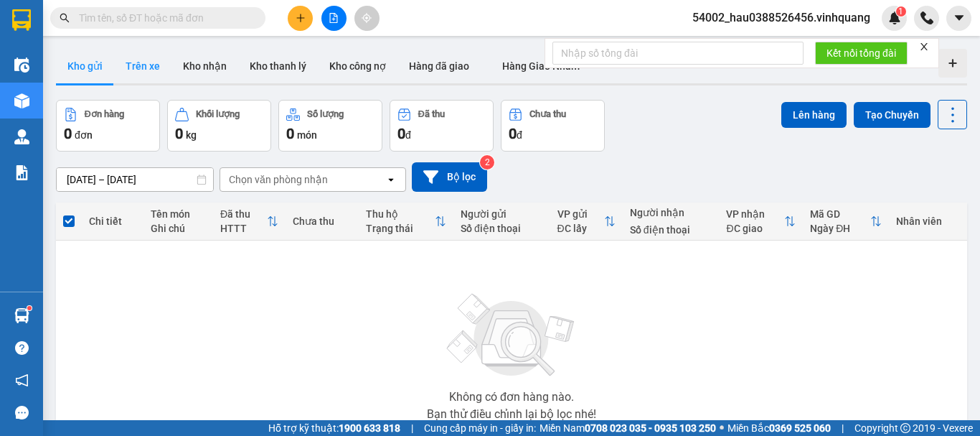 The image size is (980, 436). What do you see at coordinates (927, 221) in the screenshot?
I see `div: Nhân viên` at bounding box center [927, 221].